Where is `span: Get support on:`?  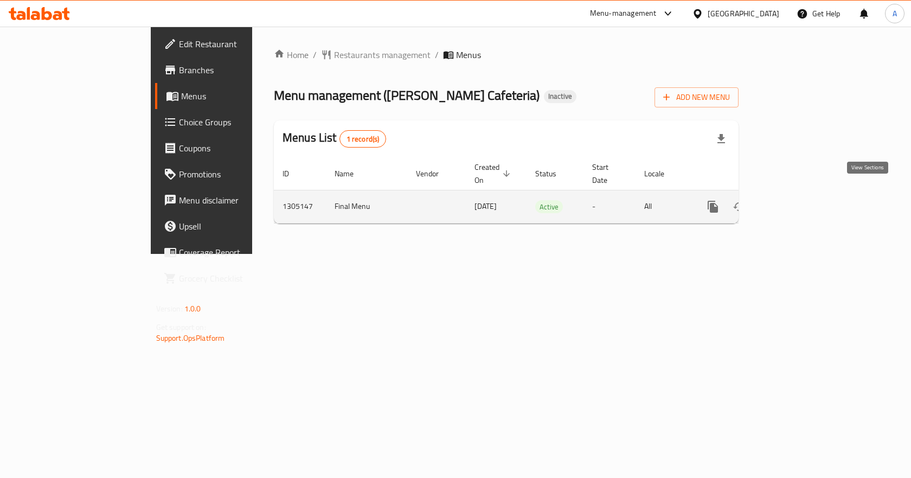 span: Get support on: is located at coordinates (181, 327).